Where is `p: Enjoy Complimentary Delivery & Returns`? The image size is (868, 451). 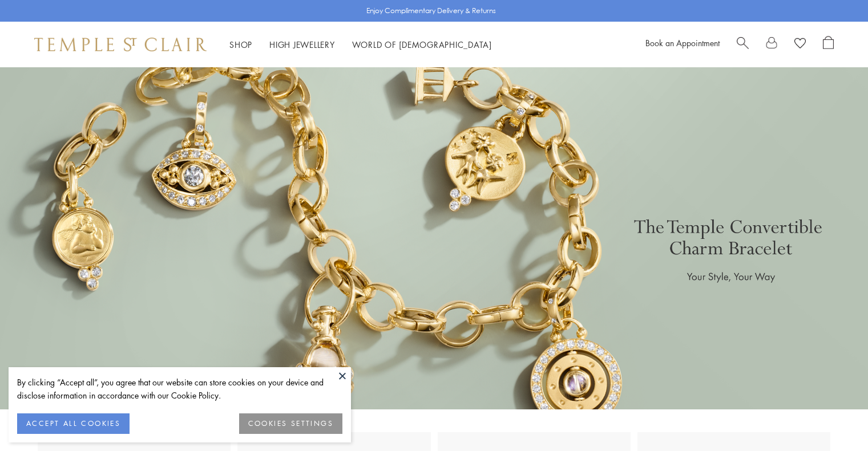
p: Enjoy Complimentary Delivery & Returns is located at coordinates (430, 11).